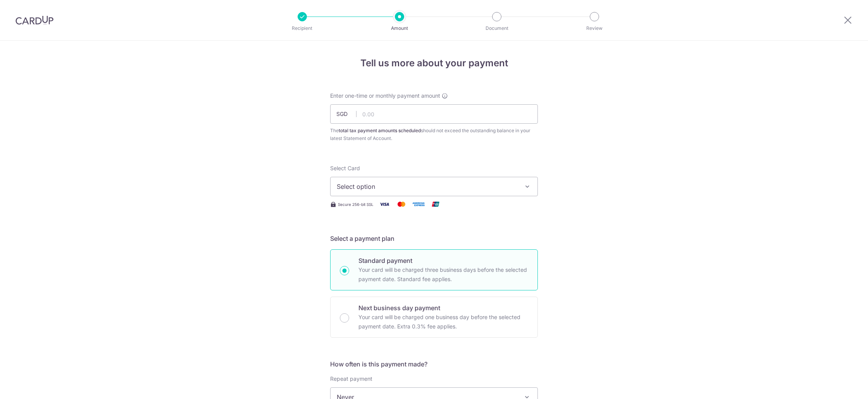  Describe the element at coordinates (385, 204) in the screenshot. I see `img: Visa` at that location.